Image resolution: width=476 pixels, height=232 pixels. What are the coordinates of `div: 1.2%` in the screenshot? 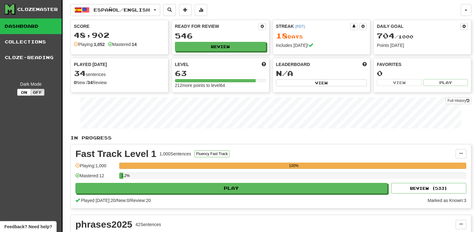 It's located at (122, 176).